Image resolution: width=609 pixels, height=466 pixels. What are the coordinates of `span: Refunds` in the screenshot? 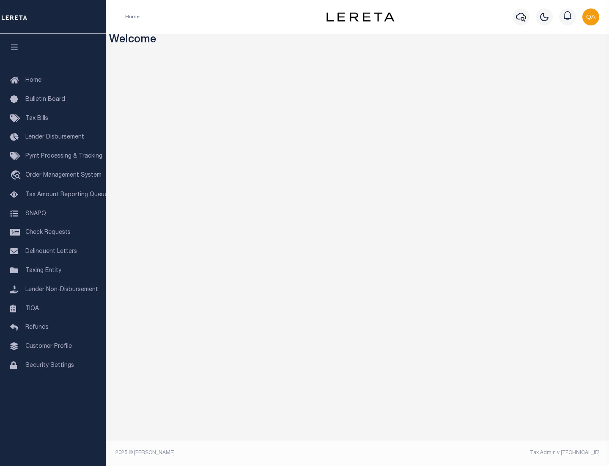 It's located at (37, 327).